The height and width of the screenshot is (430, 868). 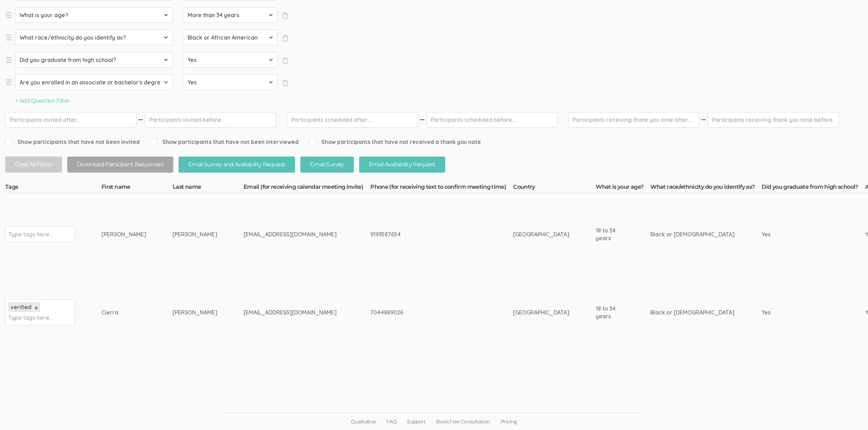 What do you see at coordinates (554, 188) in the screenshot?
I see `th: Country` at bounding box center [554, 188].